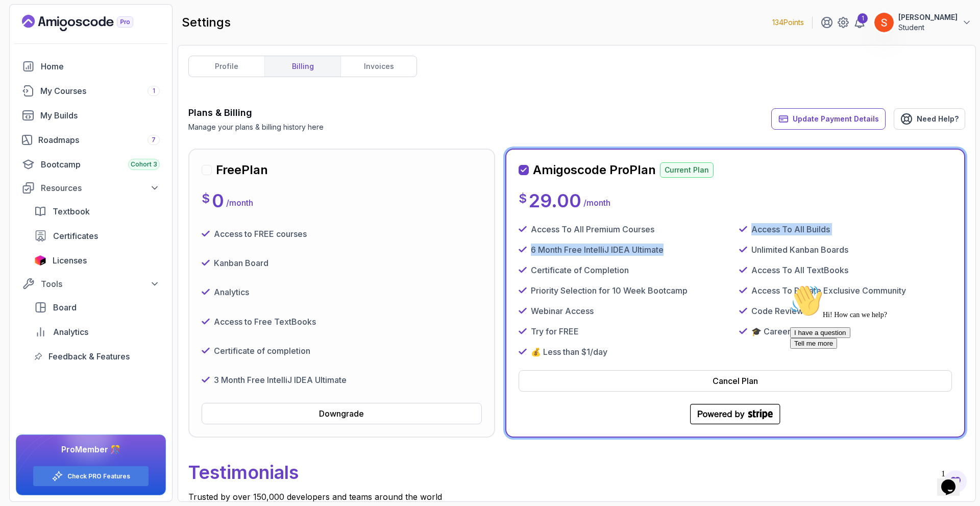 The width and height of the screenshot is (980, 506). I want to click on a: invoices, so click(378, 67).